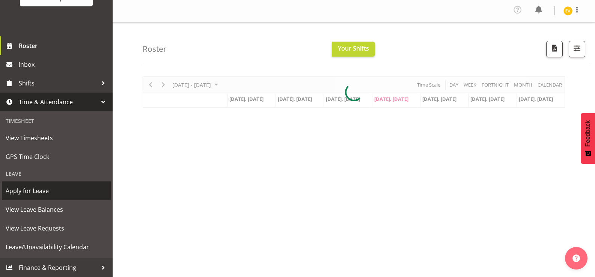 Image resolution: width=595 pixels, height=277 pixels. What do you see at coordinates (56, 210) in the screenshot?
I see `a: View Leave Balances` at bounding box center [56, 210].